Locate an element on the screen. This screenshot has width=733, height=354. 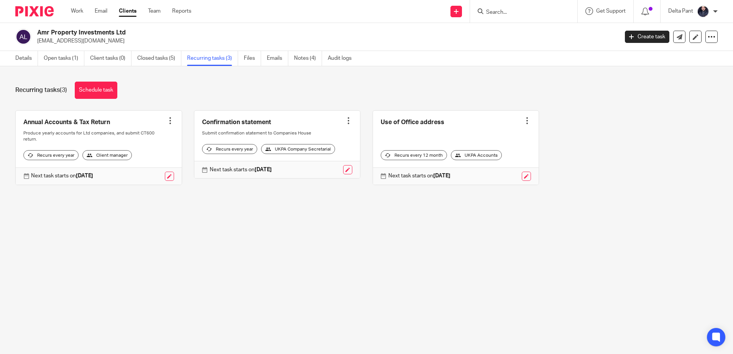
div: Recurs every 12 month is located at coordinates (413, 155).